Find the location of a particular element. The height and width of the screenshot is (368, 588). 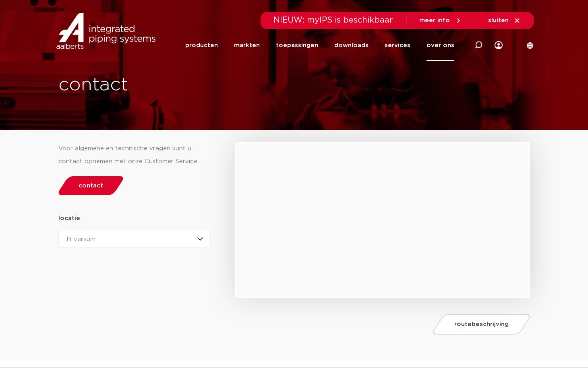

a: meer info is located at coordinates (440, 21).